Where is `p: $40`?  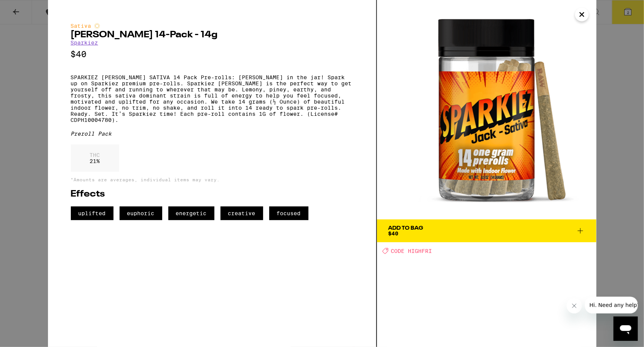
p: $40 is located at coordinates (212, 54).